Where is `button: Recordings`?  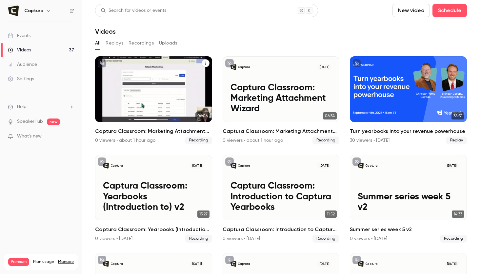 button: Recordings is located at coordinates (141, 43).